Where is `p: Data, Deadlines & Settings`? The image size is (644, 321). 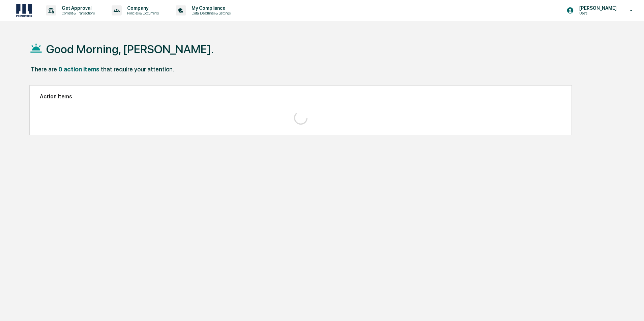
p: Data, Deadlines & Settings is located at coordinates (210, 13).